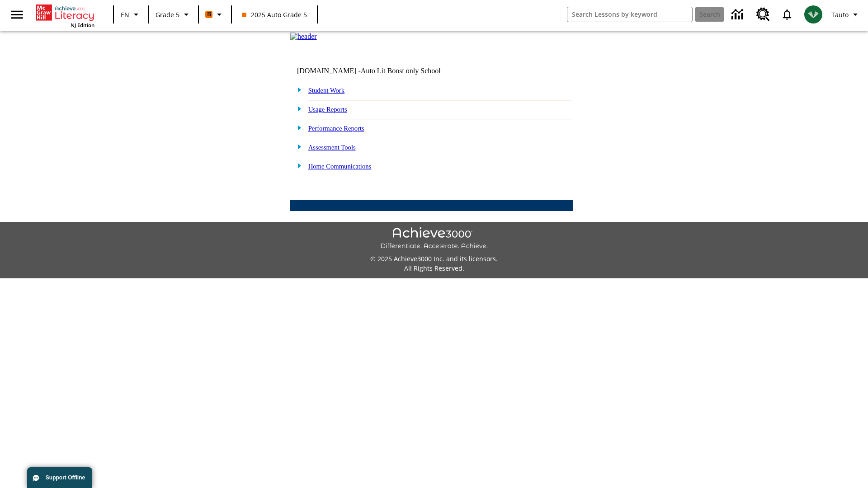  Describe the element at coordinates (336, 129) in the screenshot. I see `a: Performance Reports` at that location.